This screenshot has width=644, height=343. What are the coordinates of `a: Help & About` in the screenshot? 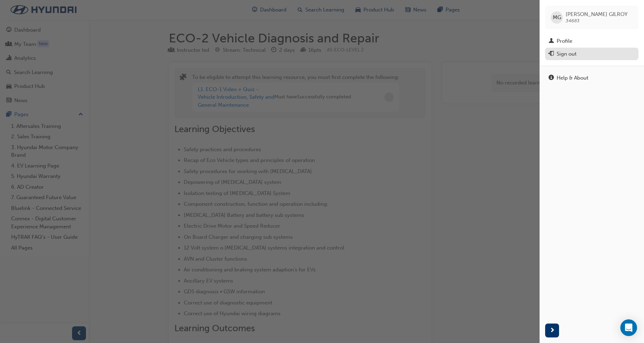 It's located at (591, 78).